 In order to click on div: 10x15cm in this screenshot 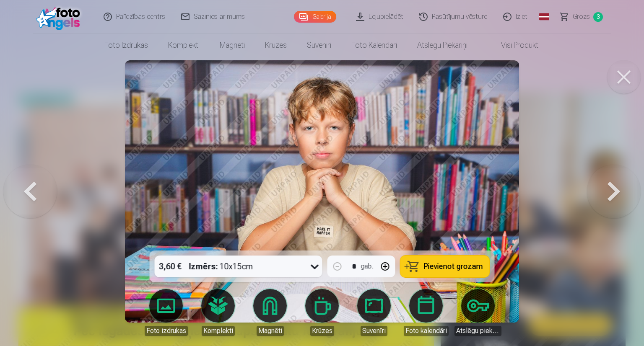, I will do `click(221, 266)`.